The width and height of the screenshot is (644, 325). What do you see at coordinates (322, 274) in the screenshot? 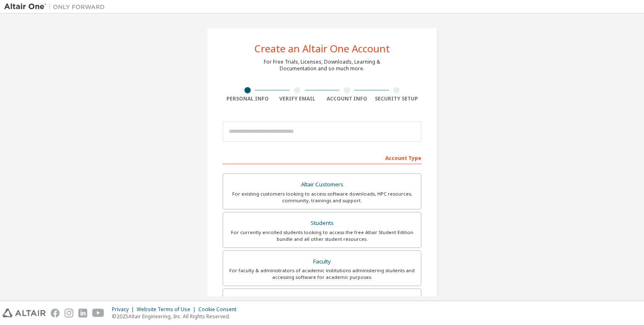
I see `div: For faculty & administrators of academic institutions administering students and accessing softwa...` at bounding box center [322, 274].